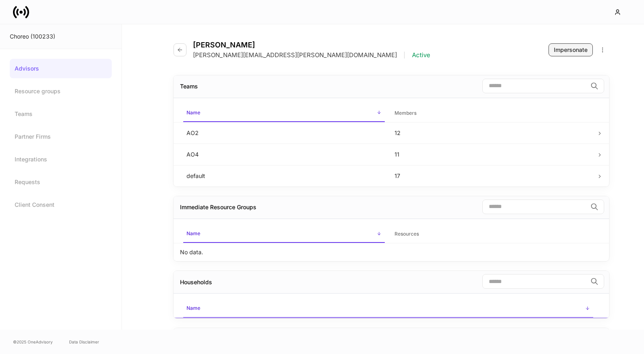 This screenshot has width=644, height=354. Describe the element at coordinates (492, 234) in the screenshot. I see `span: Resources` at that location.